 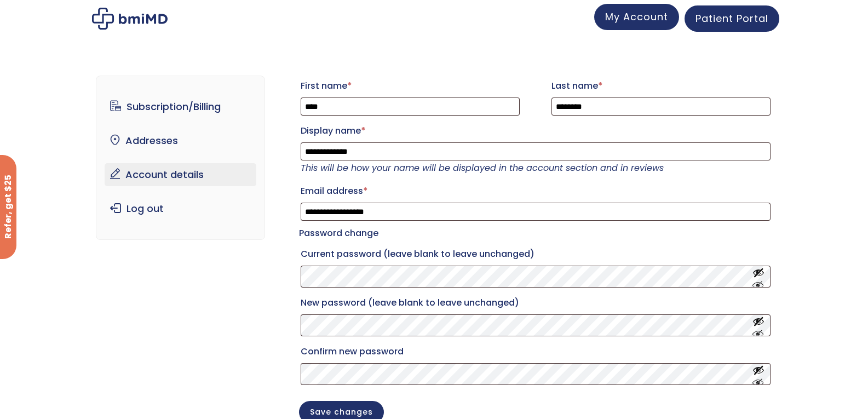 I want to click on span: Patient Portal, so click(x=731, y=18).